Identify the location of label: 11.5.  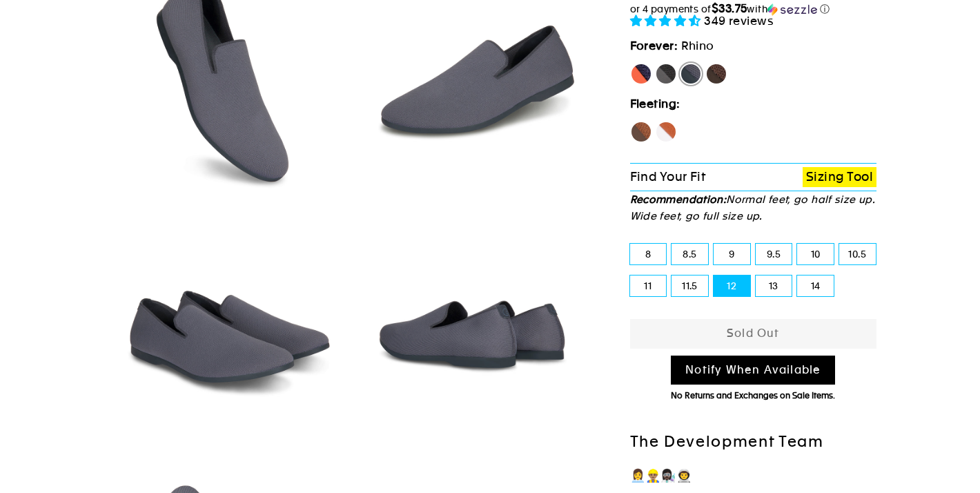
(690, 285).